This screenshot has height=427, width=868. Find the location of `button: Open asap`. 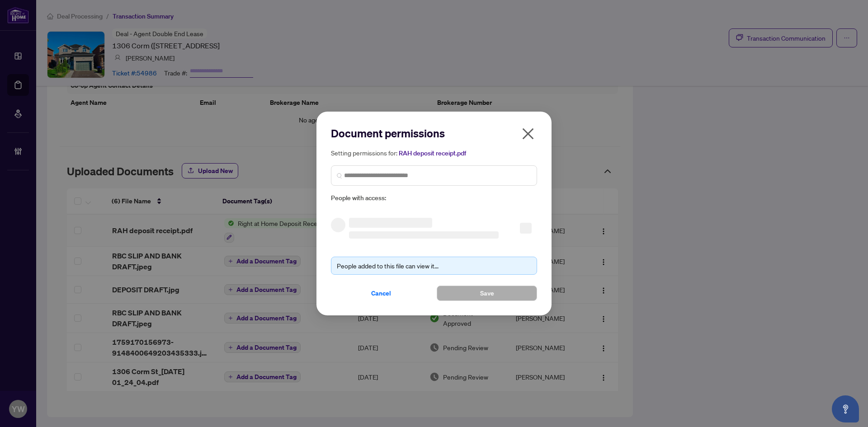

button: Open asap is located at coordinates (845, 409).